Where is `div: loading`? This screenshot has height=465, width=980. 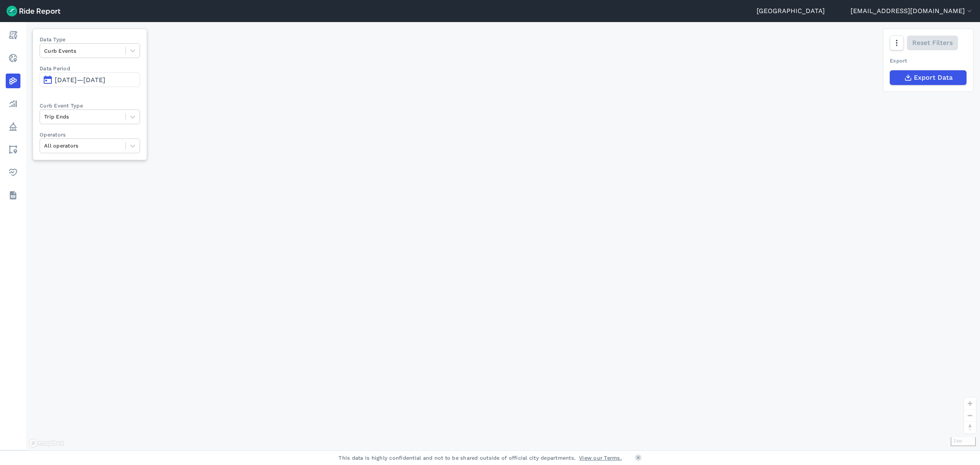
div: loading is located at coordinates (503, 236).